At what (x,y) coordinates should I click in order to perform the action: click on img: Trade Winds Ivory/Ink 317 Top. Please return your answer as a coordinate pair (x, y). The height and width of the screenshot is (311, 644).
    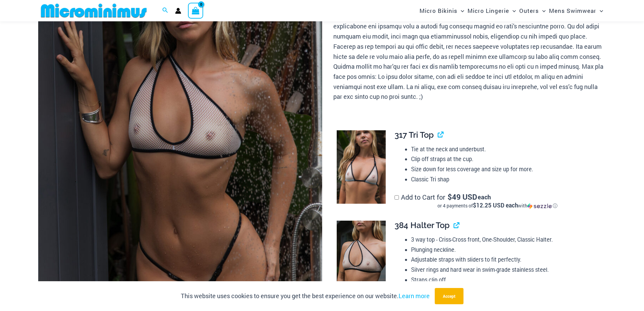
    Looking at the image, I should click on (361, 167).